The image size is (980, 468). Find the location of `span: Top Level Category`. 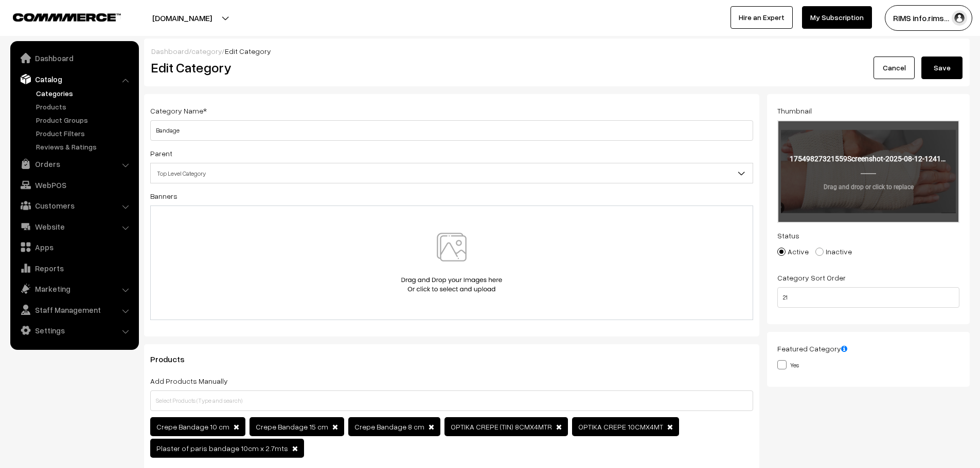

span: Top Level Category is located at coordinates (452, 173).